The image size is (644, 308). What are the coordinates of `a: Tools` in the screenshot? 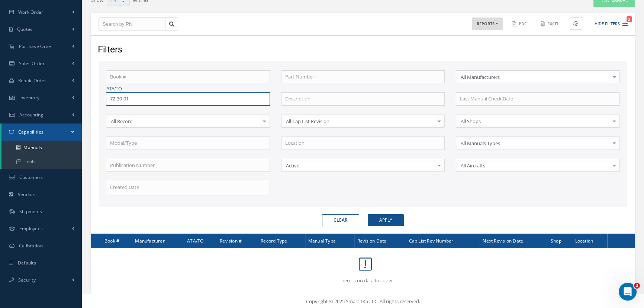 It's located at (42, 162).